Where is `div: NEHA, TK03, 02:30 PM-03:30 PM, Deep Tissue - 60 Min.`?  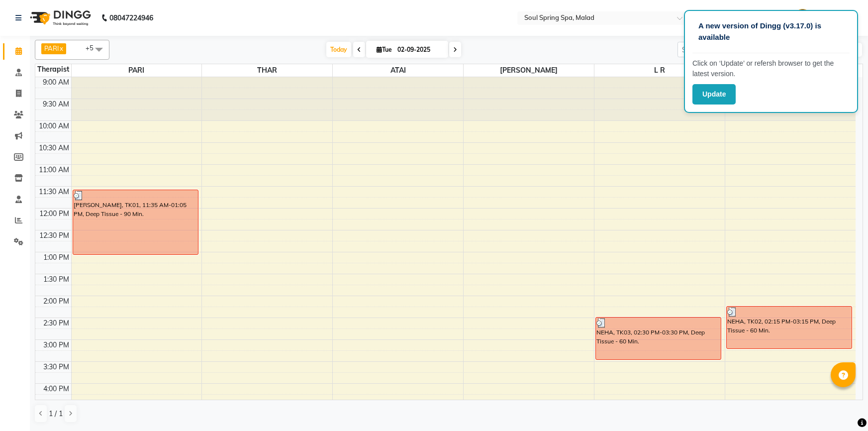
div: NEHA, TK03, 02:30 PM-03:30 PM, Deep Tissue - 60 Min. is located at coordinates (658, 339).